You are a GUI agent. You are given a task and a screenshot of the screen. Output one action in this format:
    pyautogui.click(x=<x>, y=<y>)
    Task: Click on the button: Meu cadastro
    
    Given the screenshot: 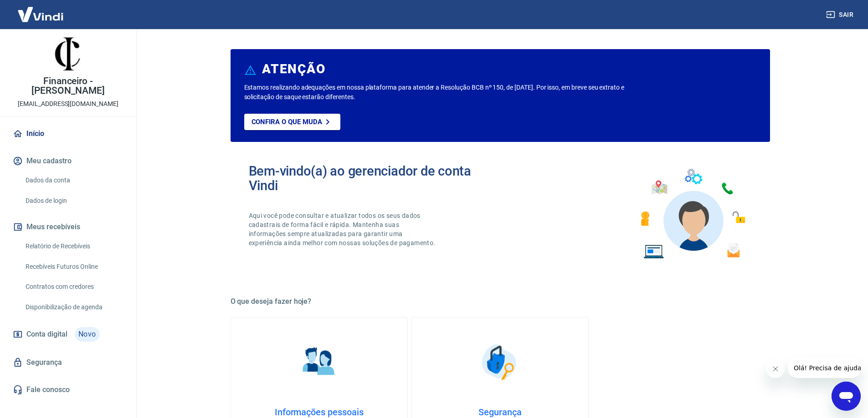 What is the action you would take?
    pyautogui.click(x=68, y=161)
    